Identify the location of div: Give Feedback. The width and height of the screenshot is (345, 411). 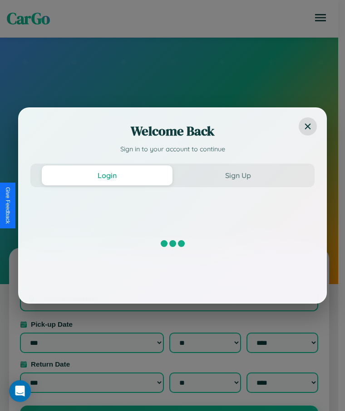
(8, 205).